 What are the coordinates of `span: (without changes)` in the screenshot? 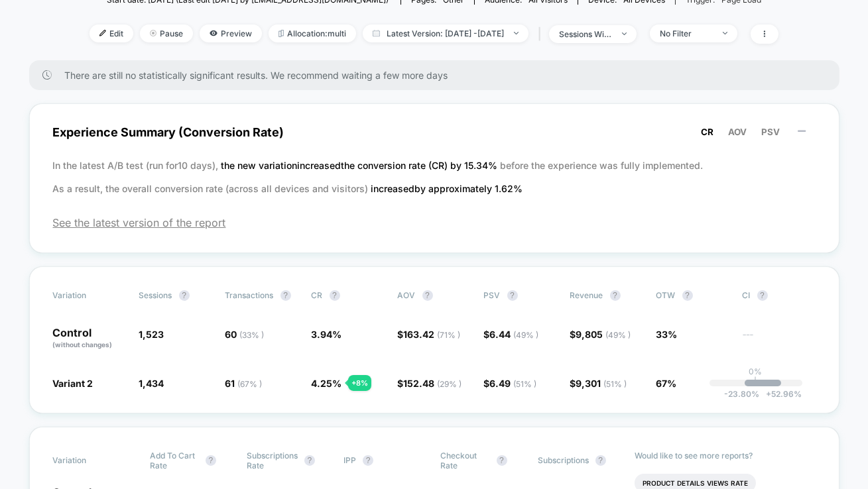 It's located at (83, 345).